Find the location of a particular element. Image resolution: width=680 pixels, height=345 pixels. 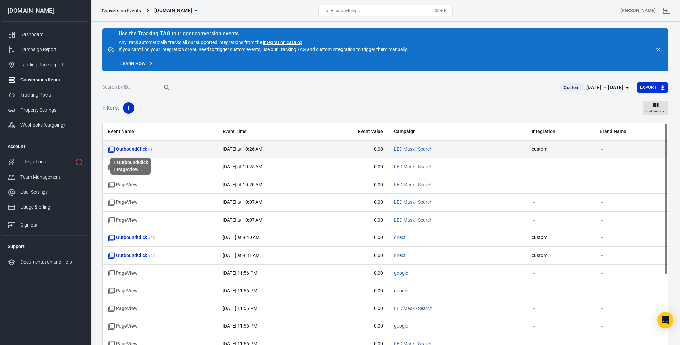

div: Property Settings is located at coordinates (52, 110).